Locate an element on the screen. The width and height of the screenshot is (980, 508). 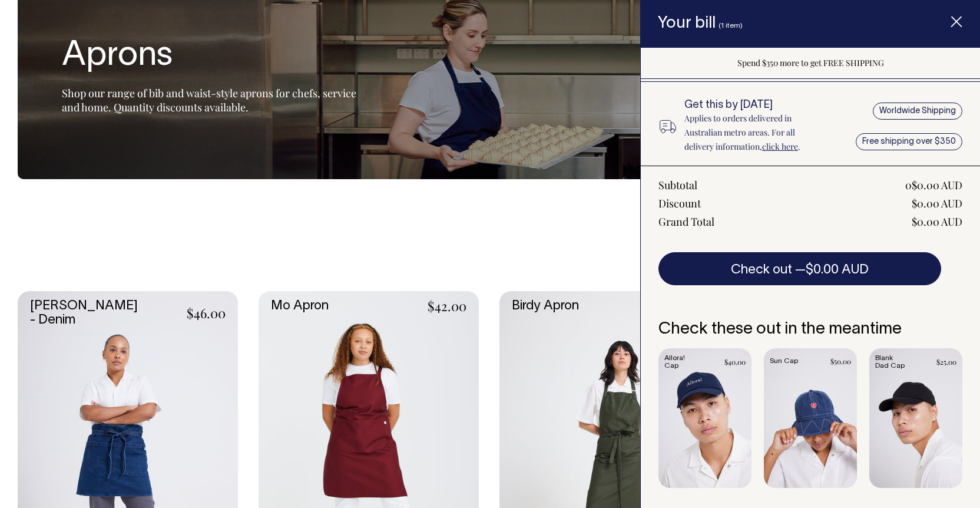
div: Discount is located at coordinates (680, 204).